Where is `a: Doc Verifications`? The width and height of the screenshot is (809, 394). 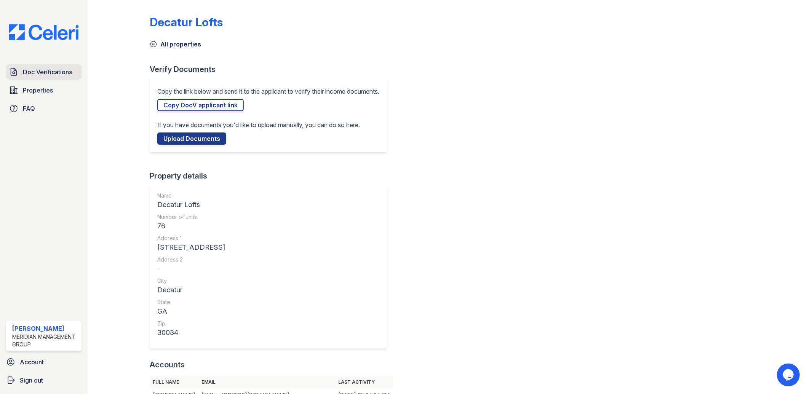 a: Doc Verifications is located at coordinates (44, 72).